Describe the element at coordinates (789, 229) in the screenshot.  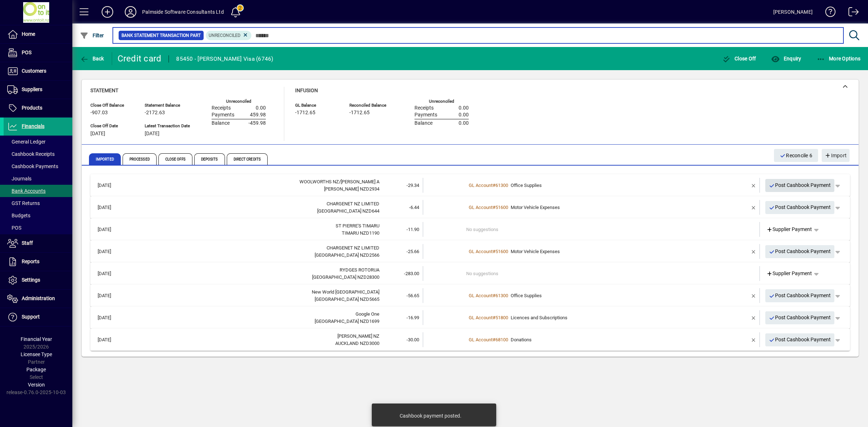
I see `a: Supplier Payment` at that location.